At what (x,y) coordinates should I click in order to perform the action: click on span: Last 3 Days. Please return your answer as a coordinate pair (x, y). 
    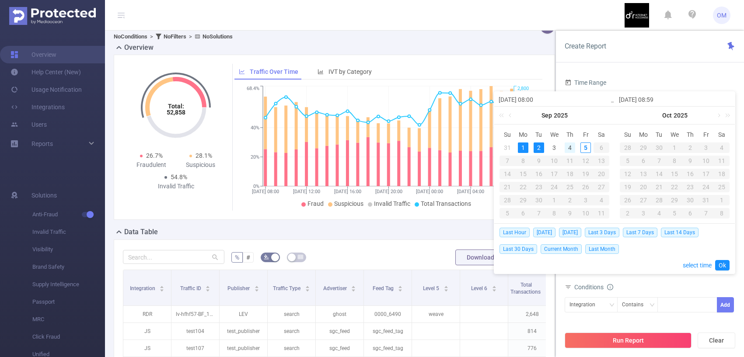
    Looking at the image, I should click on (602, 233).